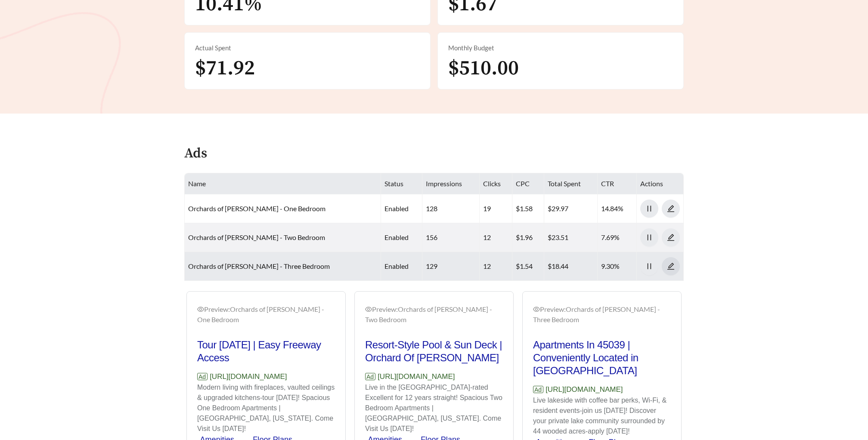 The image size is (868, 440). Describe the element at coordinates (528, 209) in the screenshot. I see `td: $1.58` at that location.